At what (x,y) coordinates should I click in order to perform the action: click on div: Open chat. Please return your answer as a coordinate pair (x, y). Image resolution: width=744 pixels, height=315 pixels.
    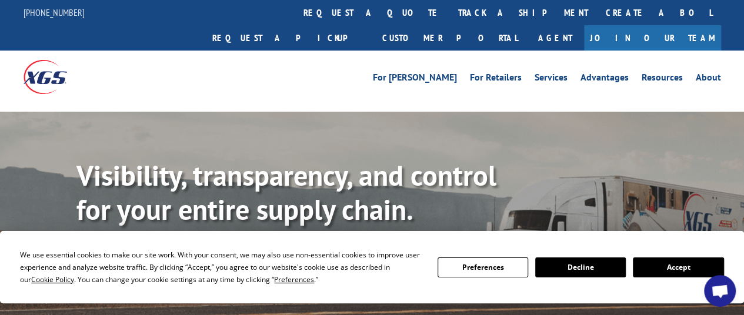
    Looking at the image, I should click on (720, 291).